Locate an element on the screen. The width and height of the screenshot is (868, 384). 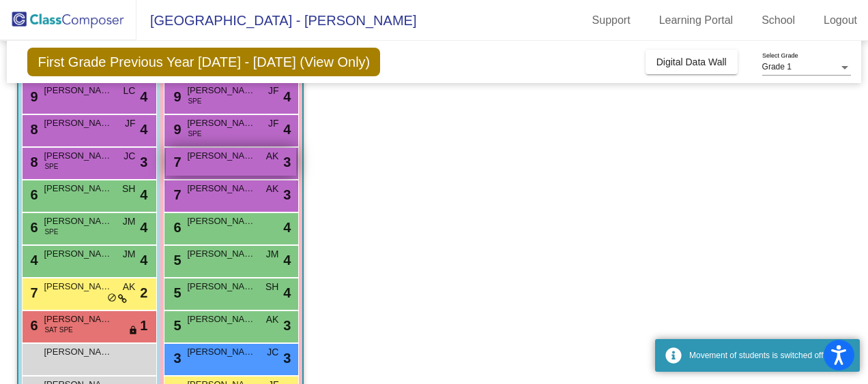
span: 2 is located at coordinates (143, 293).